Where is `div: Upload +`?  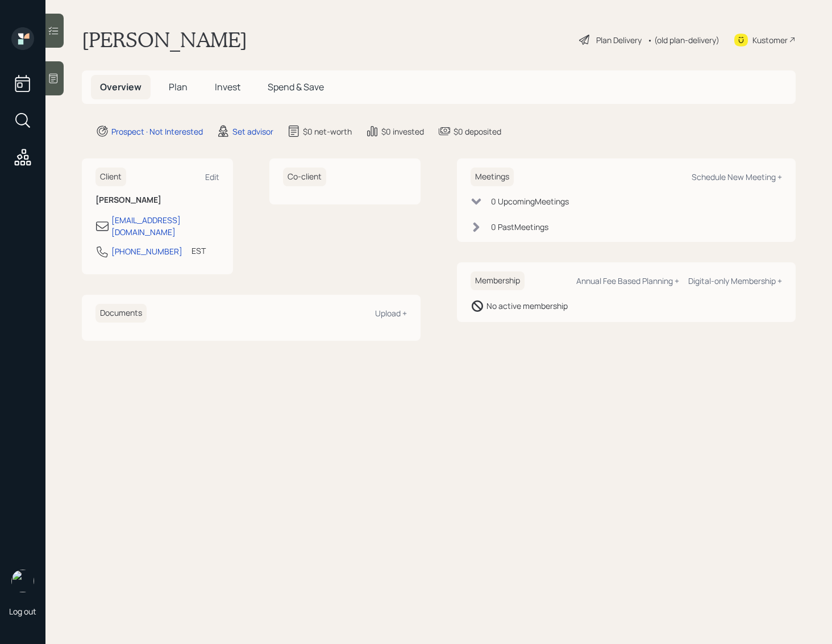 div: Upload + is located at coordinates (391, 313).